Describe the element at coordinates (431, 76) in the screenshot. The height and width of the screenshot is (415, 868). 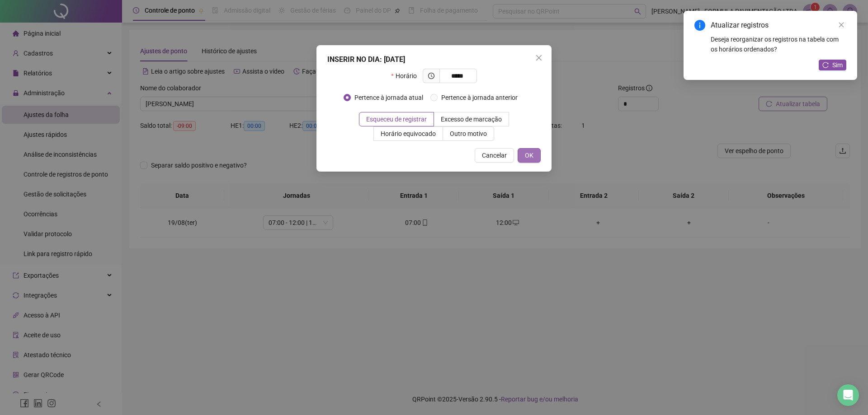
I see `span: clock-circle` at that location.